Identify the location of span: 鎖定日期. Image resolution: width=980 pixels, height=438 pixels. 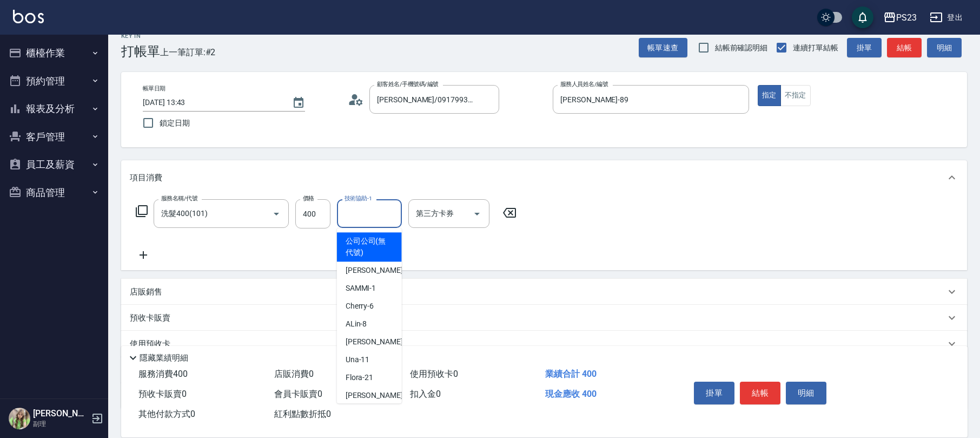
(175, 123).